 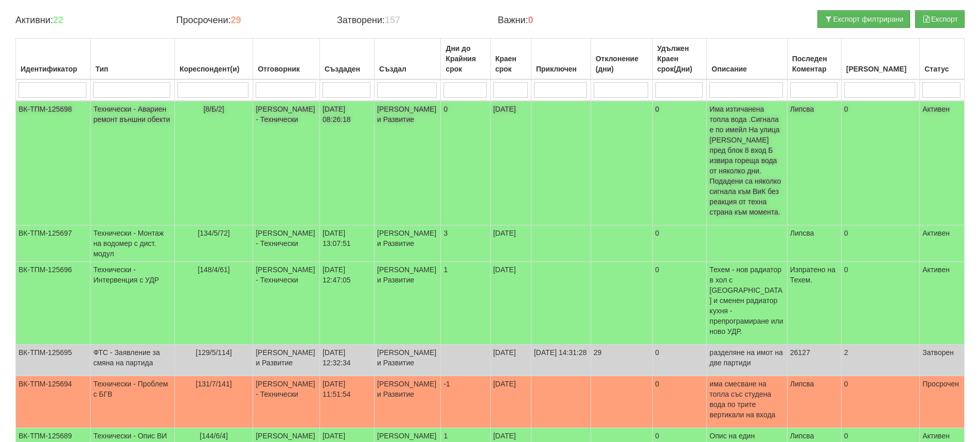 I want to click on div: Последен Коментар, so click(x=814, y=64).